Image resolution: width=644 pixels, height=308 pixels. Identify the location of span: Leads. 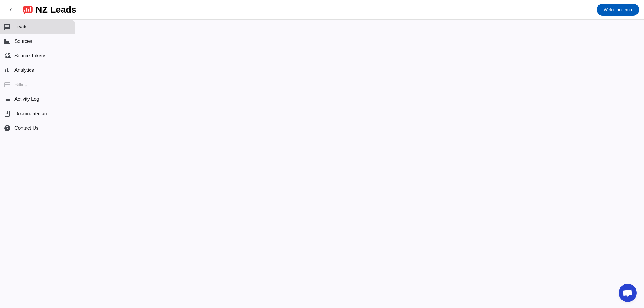
(21, 27).